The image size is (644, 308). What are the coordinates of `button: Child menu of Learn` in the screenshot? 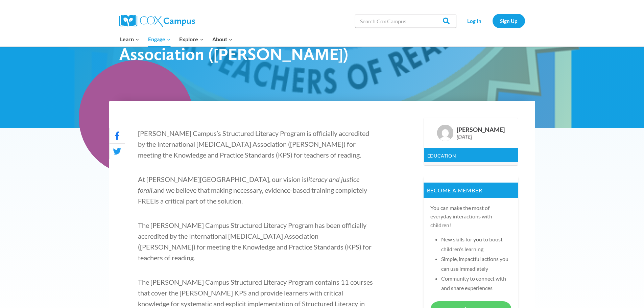 It's located at (130, 39).